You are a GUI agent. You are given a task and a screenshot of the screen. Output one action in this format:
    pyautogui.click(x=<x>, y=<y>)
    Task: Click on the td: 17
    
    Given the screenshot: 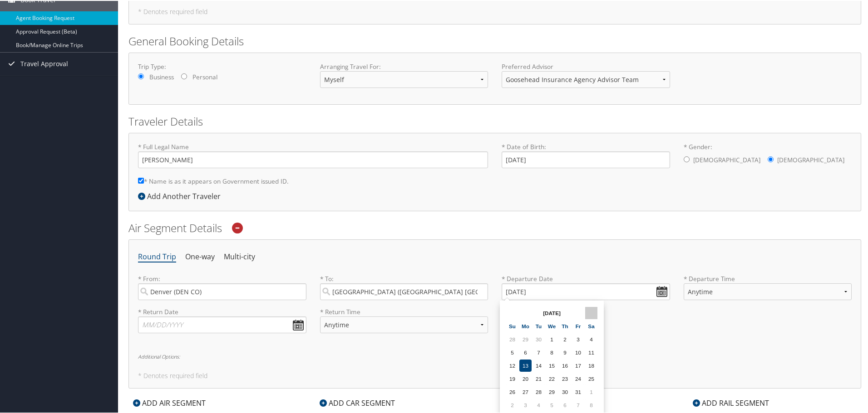 What is the action you would take?
    pyautogui.click(x=578, y=365)
    